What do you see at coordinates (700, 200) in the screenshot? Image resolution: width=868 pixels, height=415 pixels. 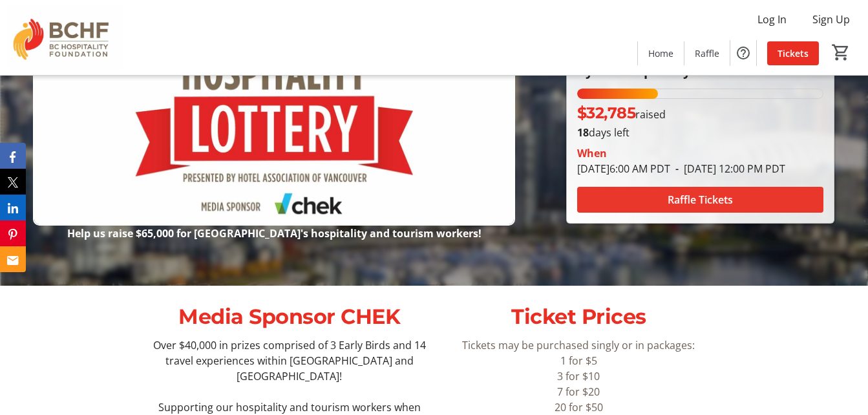 I see `button: Raffle Tickets` at bounding box center [700, 200].